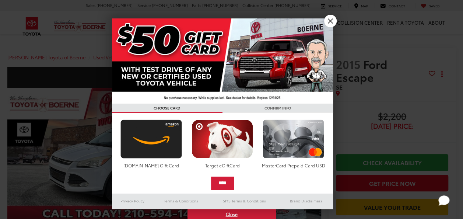 This screenshot has width=463, height=219. What do you see at coordinates (244, 201) in the screenshot?
I see `a: SMS Terms & Conditions` at bounding box center [244, 201].